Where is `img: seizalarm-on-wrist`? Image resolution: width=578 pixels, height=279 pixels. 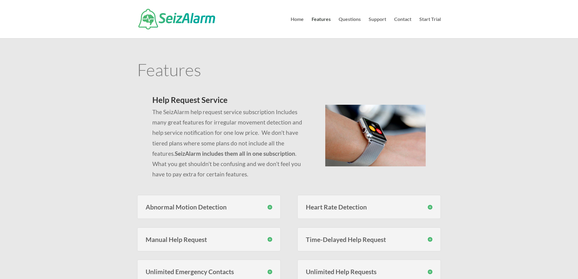 img: seizalarm-on-wrist is located at coordinates (376, 135).